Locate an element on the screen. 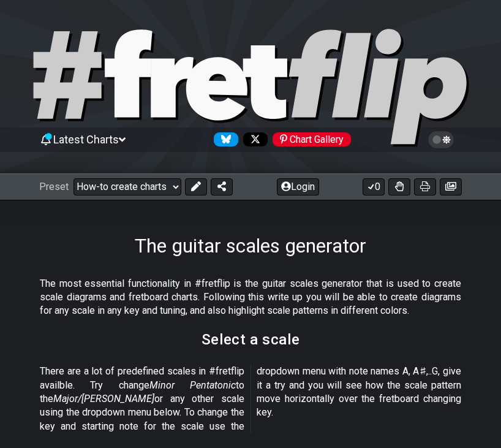 The height and width of the screenshot is (448, 501). button: Login is located at coordinates (298, 187).